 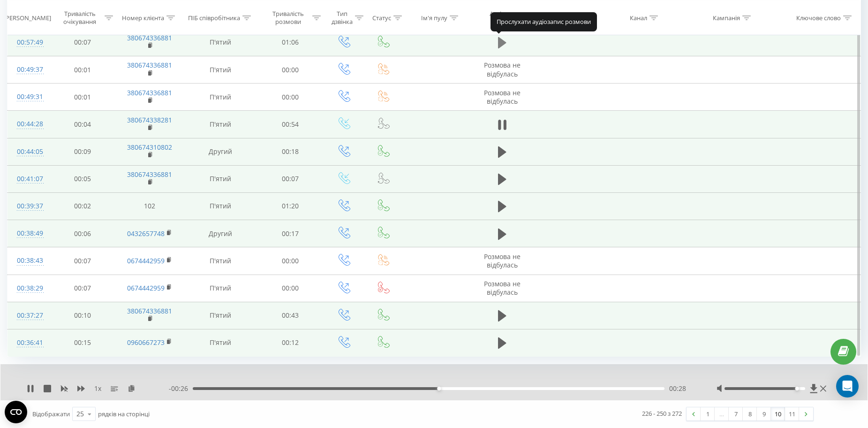 What do you see at coordinates (291, 342) in the screenshot?
I see `td: 00:12` at bounding box center [291, 342].